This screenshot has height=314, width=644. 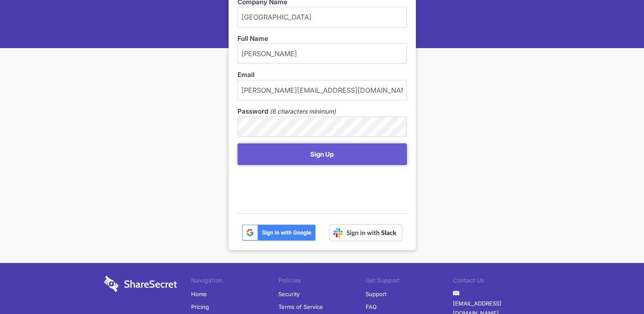 I want to click on a: Security, so click(x=289, y=294).